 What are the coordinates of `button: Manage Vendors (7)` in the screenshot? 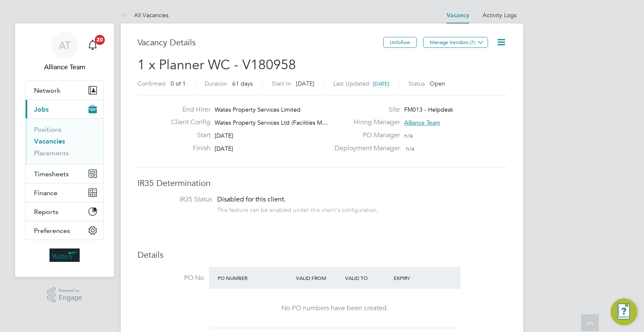 It's located at (455, 42).